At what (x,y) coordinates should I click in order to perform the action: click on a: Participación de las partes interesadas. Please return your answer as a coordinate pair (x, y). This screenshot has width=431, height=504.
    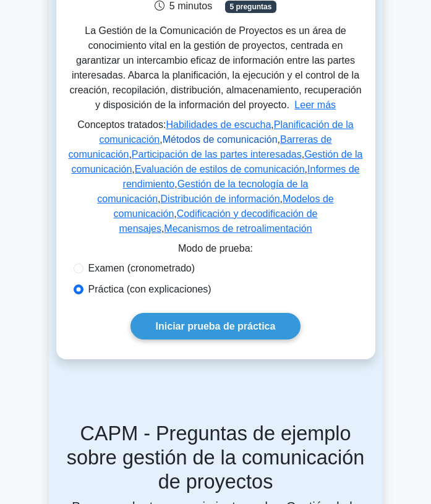
    Looking at the image, I should click on (217, 154).